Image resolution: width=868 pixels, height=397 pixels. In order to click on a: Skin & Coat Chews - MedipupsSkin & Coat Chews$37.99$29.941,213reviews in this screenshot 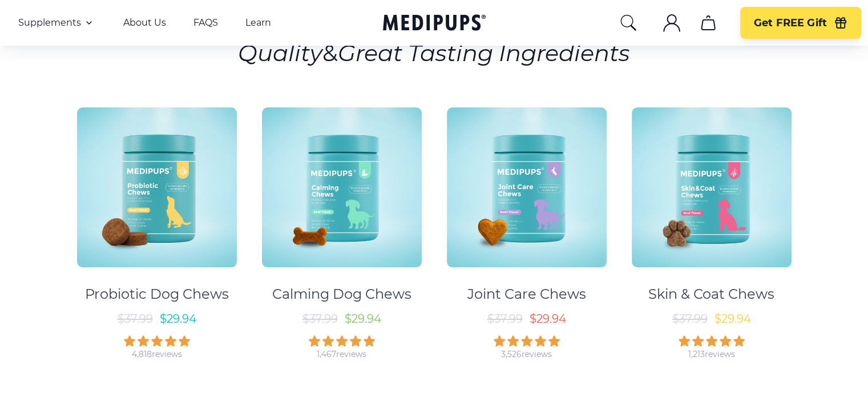, I will do `click(711, 228)`.